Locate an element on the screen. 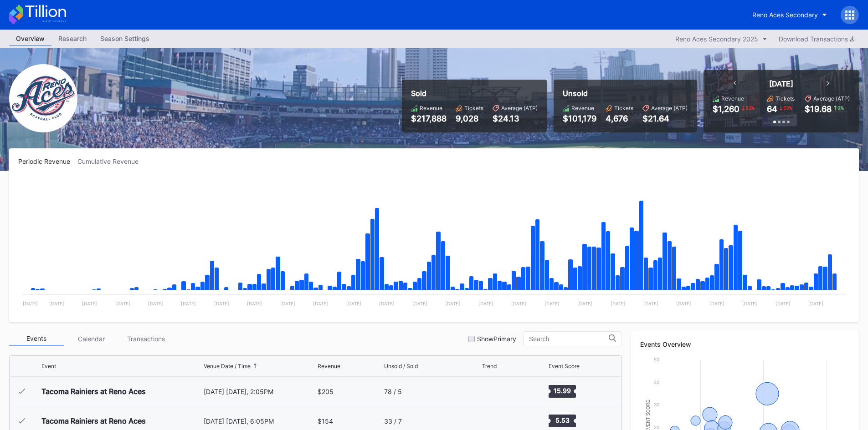 Image resolution: width=868 pixels, height=430 pixels. div: $217,888 is located at coordinates (429, 118).